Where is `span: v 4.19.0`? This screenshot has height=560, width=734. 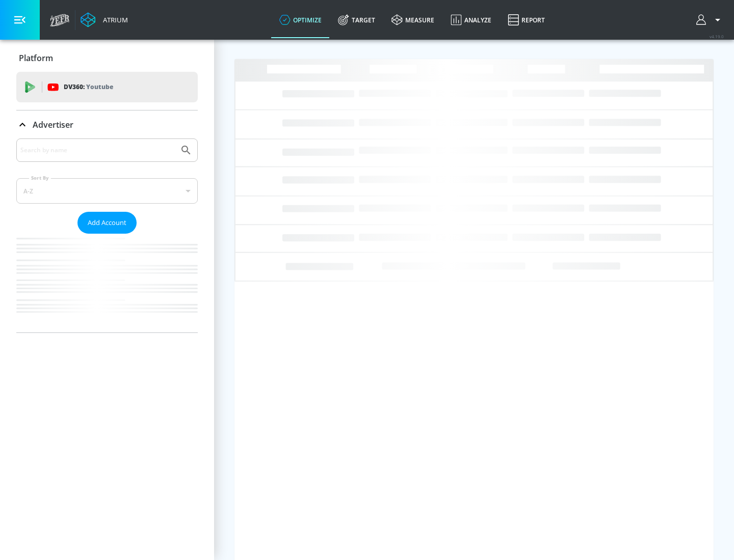 span: v 4.19.0 is located at coordinates (716, 36).